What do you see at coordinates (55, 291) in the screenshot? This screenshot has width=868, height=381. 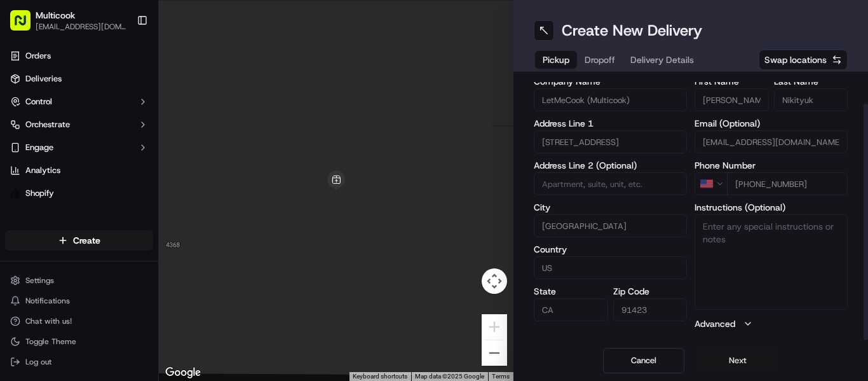 I see `a: 📗Knowledge Base` at bounding box center [55, 291].